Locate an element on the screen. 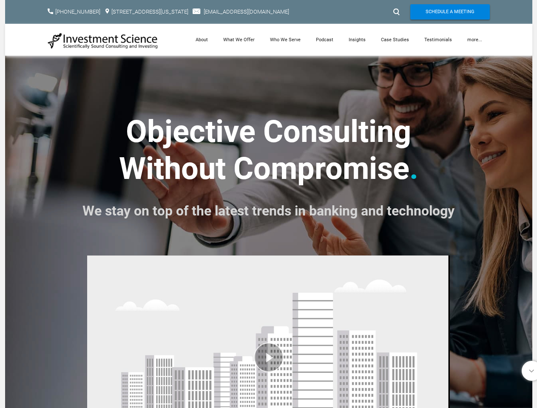  a: Who We Serve is located at coordinates (285, 40).